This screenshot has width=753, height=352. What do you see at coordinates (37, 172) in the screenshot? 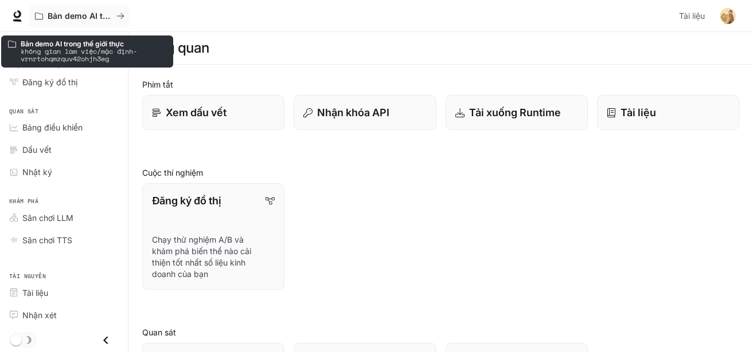
I see `font: Nhật ký` at bounding box center [37, 172].